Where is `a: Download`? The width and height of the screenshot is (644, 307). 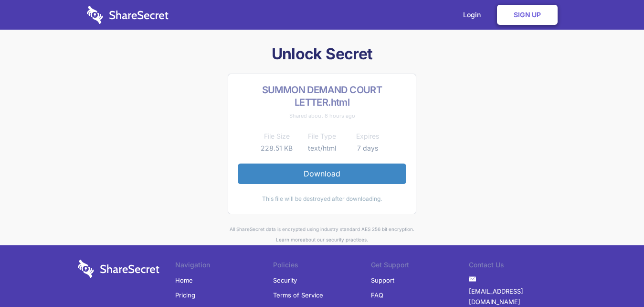 a: Download is located at coordinates (322, 173).